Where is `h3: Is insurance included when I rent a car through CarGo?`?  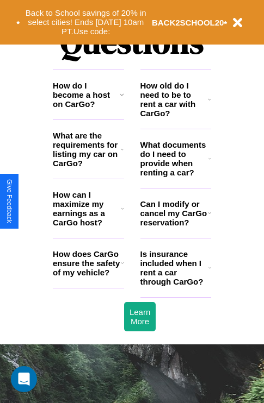
h3: Is insurance included when I rent a car through CarGo? is located at coordinates (174, 268).